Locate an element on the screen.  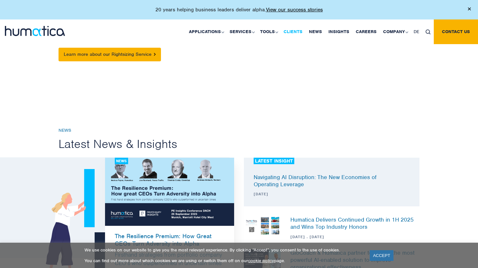
a: Services is located at coordinates (241, 32).